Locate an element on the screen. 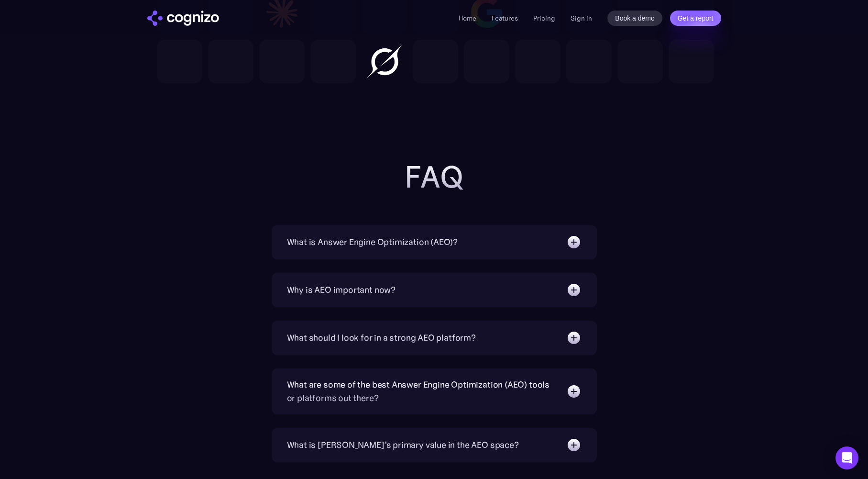  img: cognizo logo is located at coordinates (183, 18).